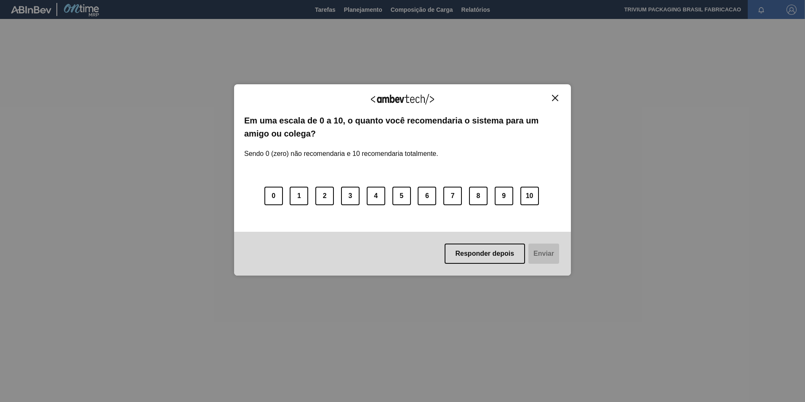 Image resolution: width=805 pixels, height=402 pixels. I want to click on button: 1, so click(299, 196).